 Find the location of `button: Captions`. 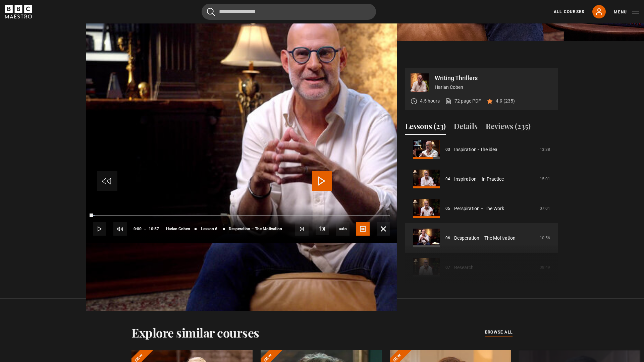

button: Captions is located at coordinates (363, 229).